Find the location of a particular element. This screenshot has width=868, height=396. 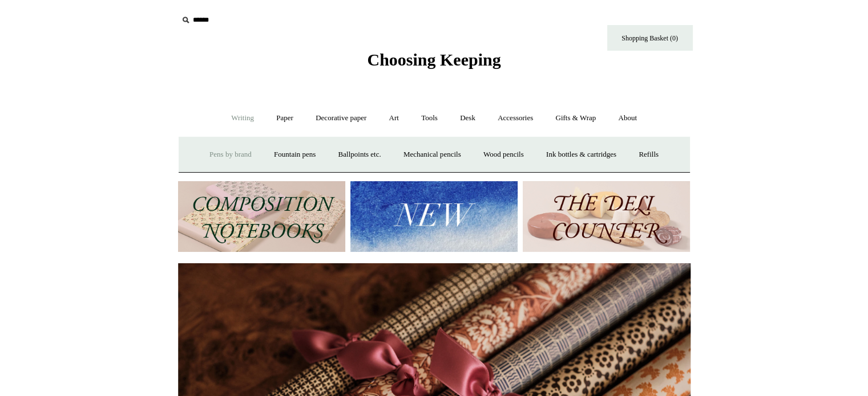

a: Shopping Basket (0) is located at coordinates (650, 37).